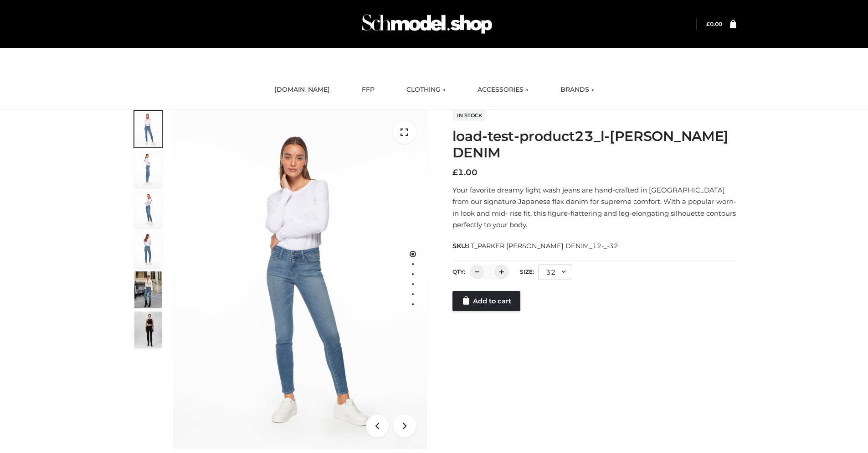 This screenshot has height=453, width=868. What do you see at coordinates (556, 272) in the screenshot?
I see `div: 32` at bounding box center [556, 272].